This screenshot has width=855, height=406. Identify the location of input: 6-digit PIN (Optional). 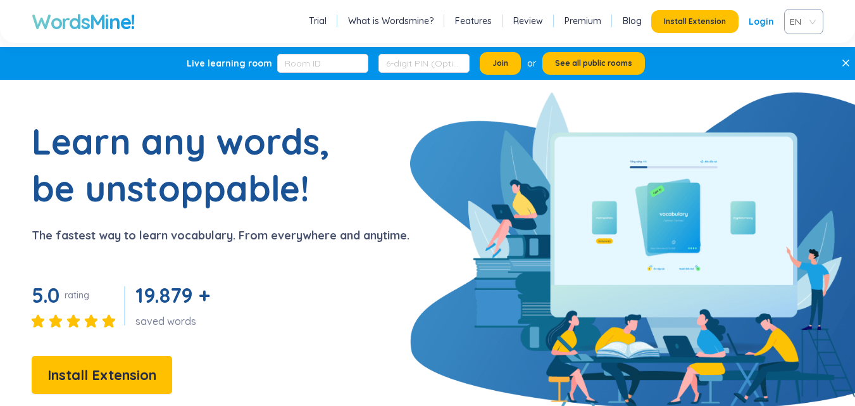
(424, 63).